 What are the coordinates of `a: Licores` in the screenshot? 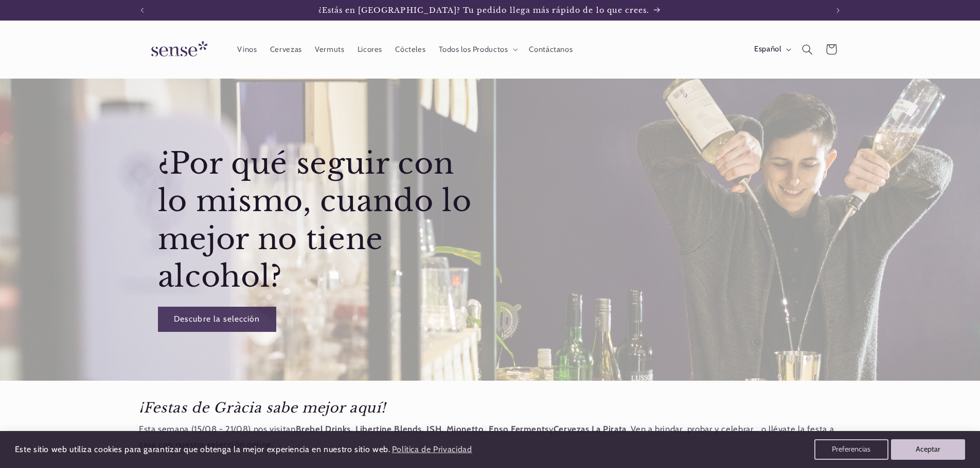 It's located at (370, 50).